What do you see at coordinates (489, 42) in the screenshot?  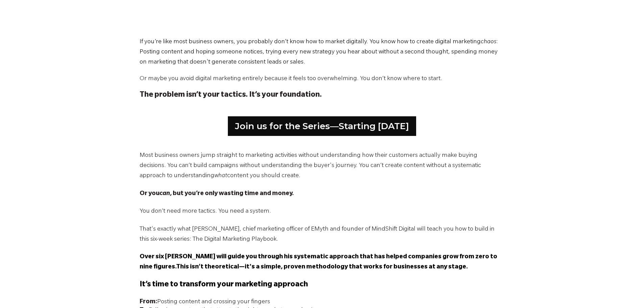 I see `span: chaos` at bounding box center [489, 42].